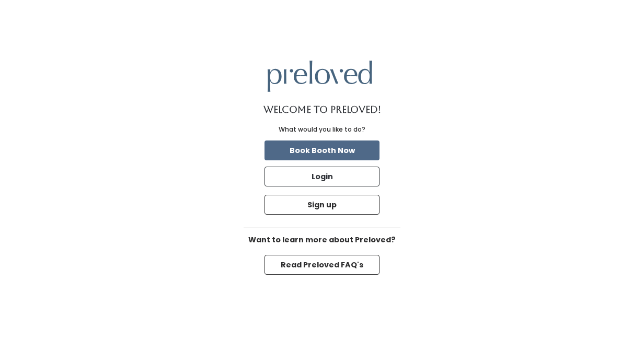 The image size is (644, 352). What do you see at coordinates (322, 205) in the screenshot?
I see `button: Sign up` at bounding box center [322, 205].